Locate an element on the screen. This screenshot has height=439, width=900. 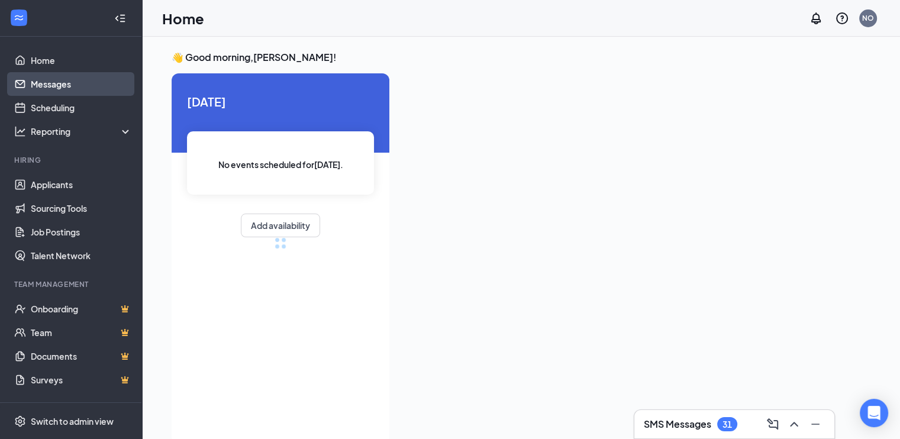
button: ComposeMessage is located at coordinates (773, 424).